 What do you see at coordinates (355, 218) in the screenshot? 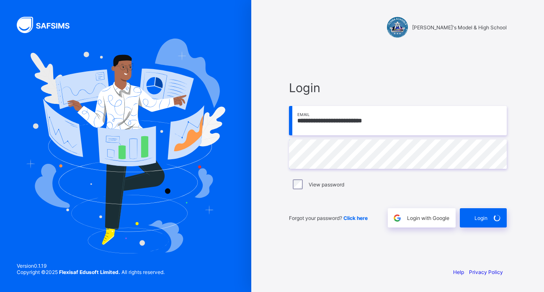
I see `a: Click here` at bounding box center [355, 218].